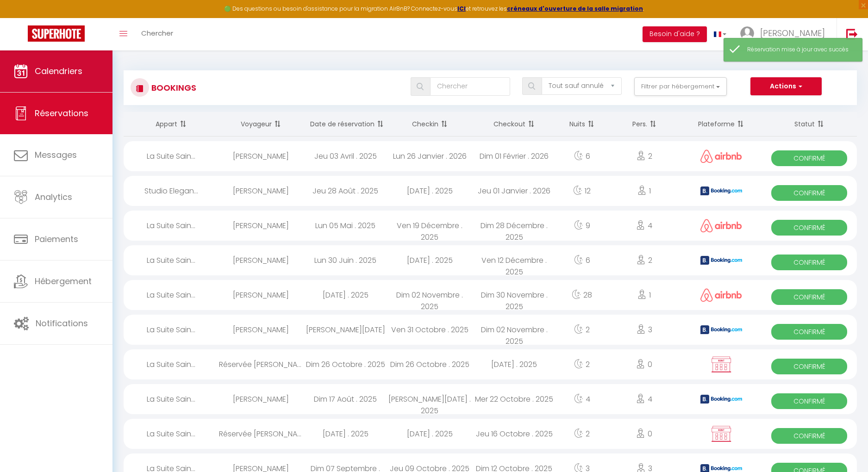 This screenshot has width=868, height=472. I want to click on th: Sort by checkout, so click(514, 124).